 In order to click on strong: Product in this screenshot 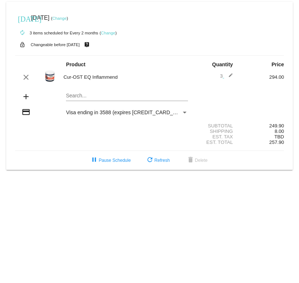, I will do `click(75, 64)`.